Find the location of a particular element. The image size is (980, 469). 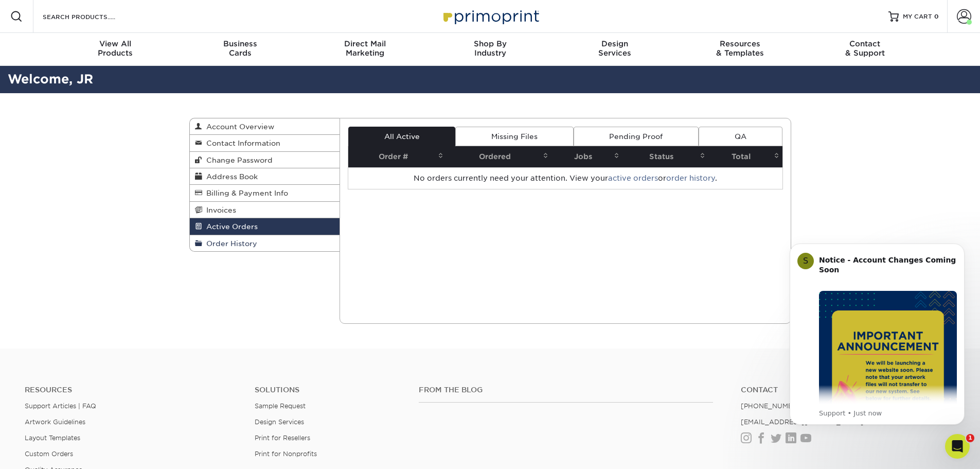

td: No orders currently need your attention. View your or . is located at coordinates (565, 178).